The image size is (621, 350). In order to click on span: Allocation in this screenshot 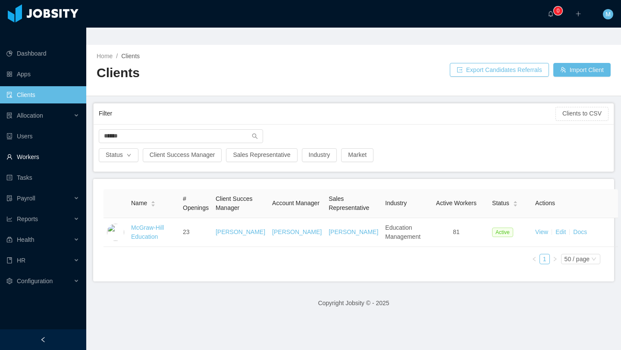, I will do `click(30, 116)`.